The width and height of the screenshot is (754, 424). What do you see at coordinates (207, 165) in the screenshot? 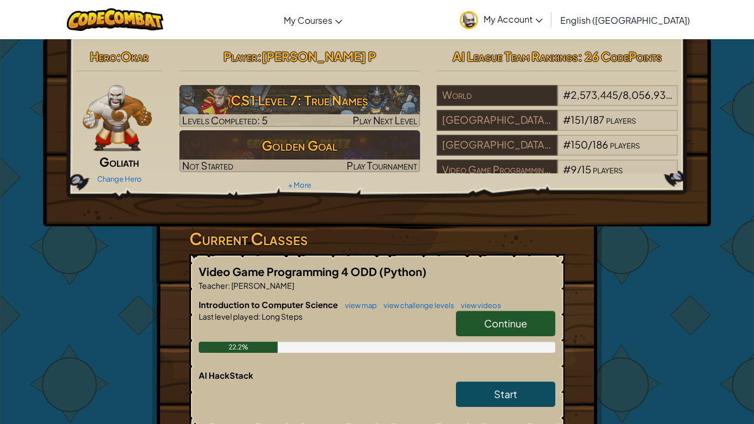
I see `span: Not Started` at bounding box center [207, 165].